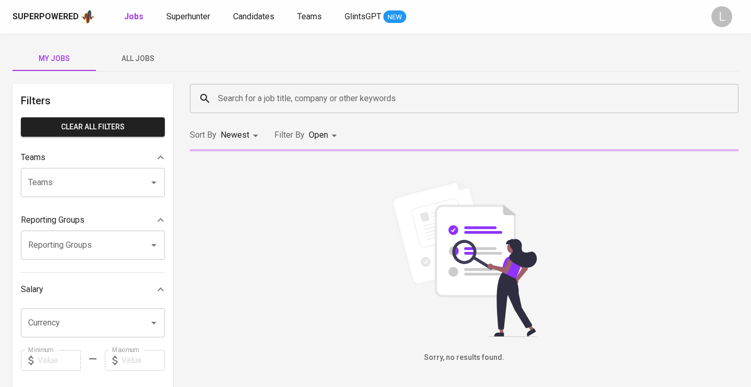  I want to click on a: GlintsGPT NEW, so click(376, 17).